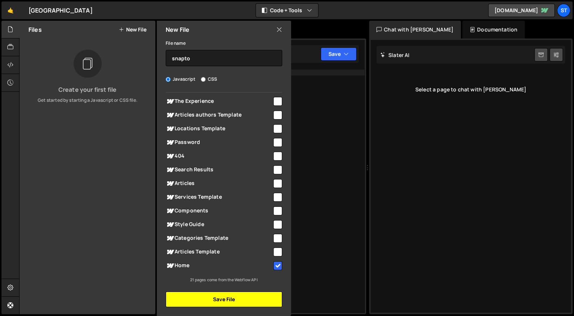  Describe the element at coordinates (395, 55) in the screenshot. I see `h2: Slater AI` at that location.